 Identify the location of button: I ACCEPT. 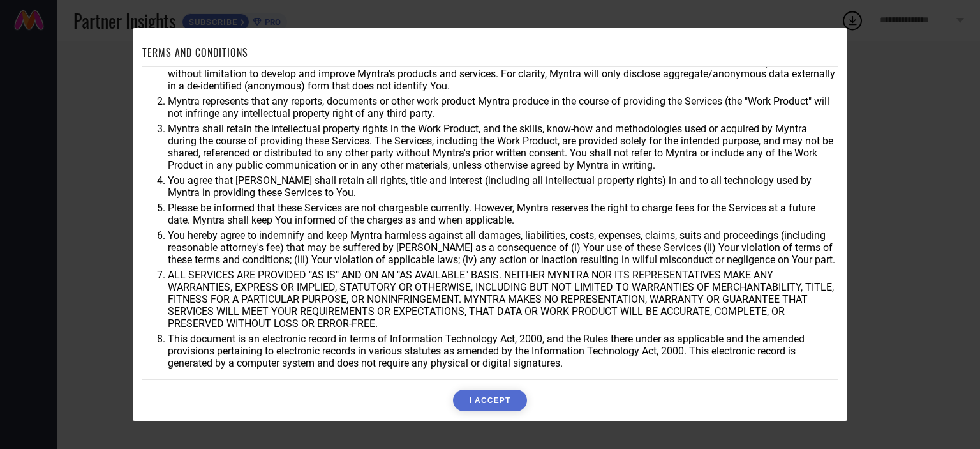
(490, 401).